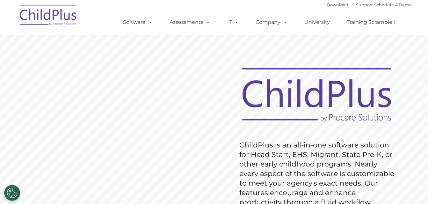 The height and width of the screenshot is (204, 428). What do you see at coordinates (138, 22) in the screenshot?
I see `a: Software` at bounding box center [138, 22].